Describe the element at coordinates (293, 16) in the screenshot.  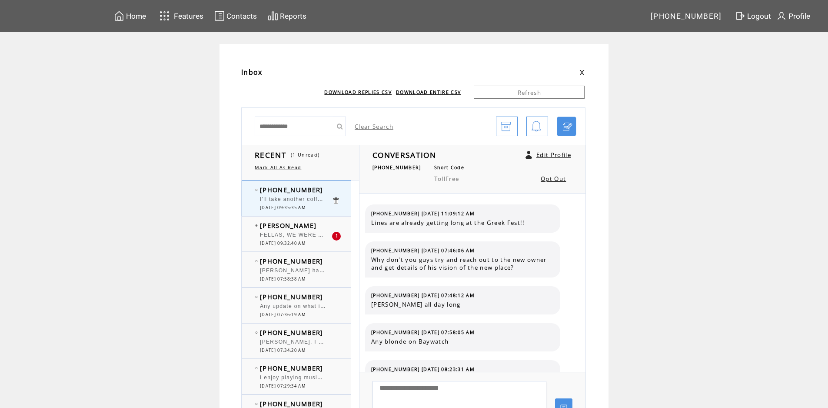
I see `span: Reports` at that location.